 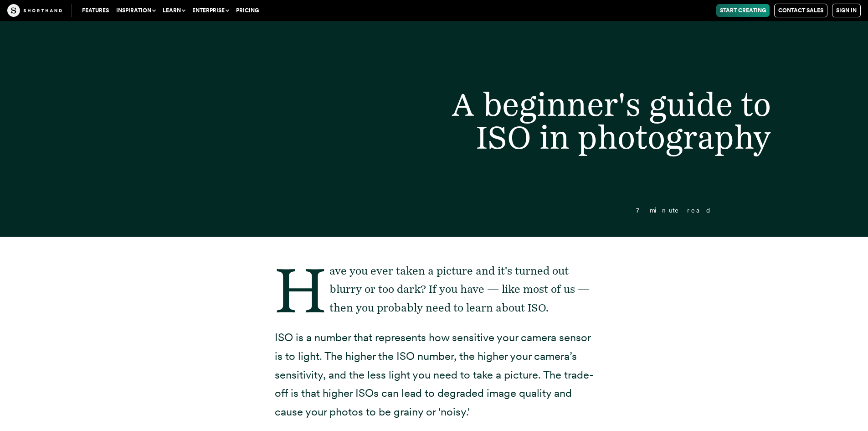 What do you see at coordinates (434, 374) in the screenshot?
I see `p: ISO is a number that represents how sensitive your camera sensor is to light. The higher the ISO ...` at bounding box center [434, 374].